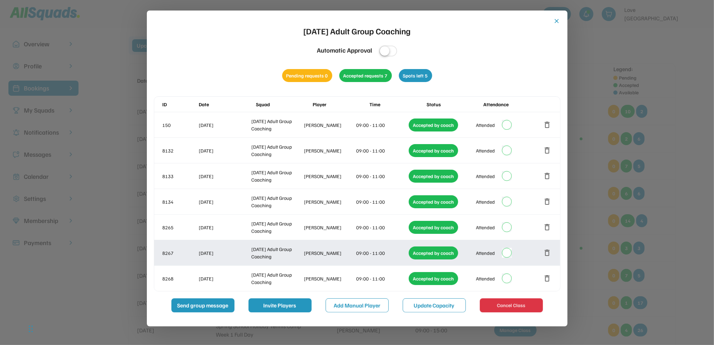 The width and height of the screenshot is (714, 345). What do you see at coordinates (180, 202) in the screenshot?
I see `div: 8134` at bounding box center [180, 202].